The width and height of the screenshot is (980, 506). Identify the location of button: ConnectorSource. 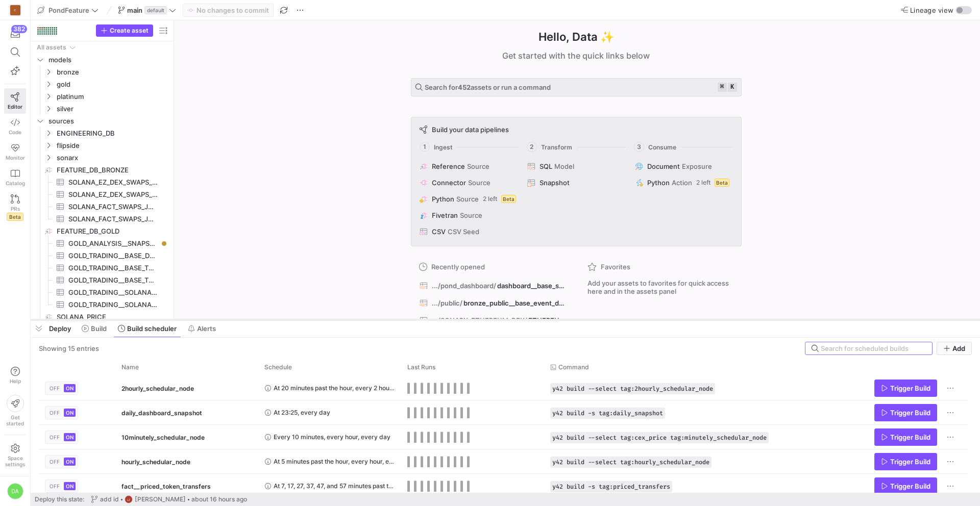
(468, 183).